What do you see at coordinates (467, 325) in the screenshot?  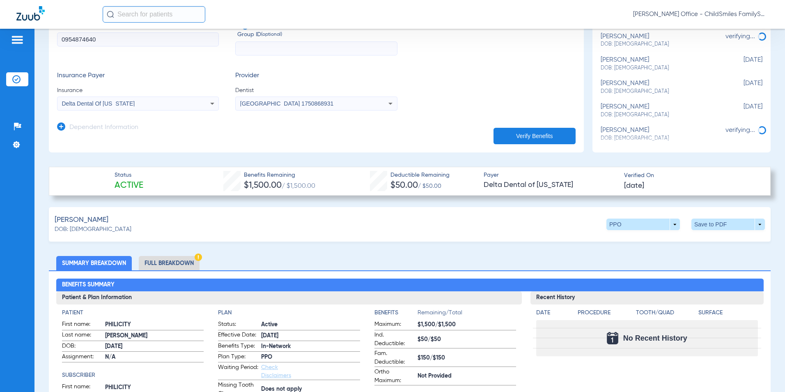 I see `span: $1,500/$1,500` at bounding box center [467, 325].